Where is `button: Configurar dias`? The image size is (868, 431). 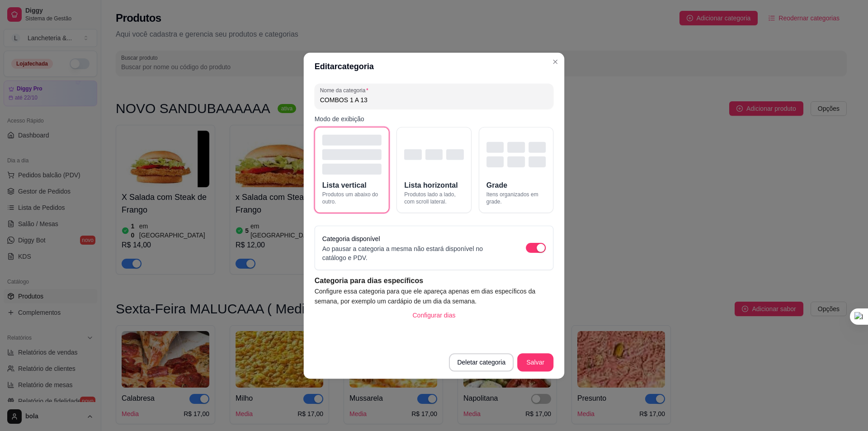 button: Configurar dias is located at coordinates (433, 315).